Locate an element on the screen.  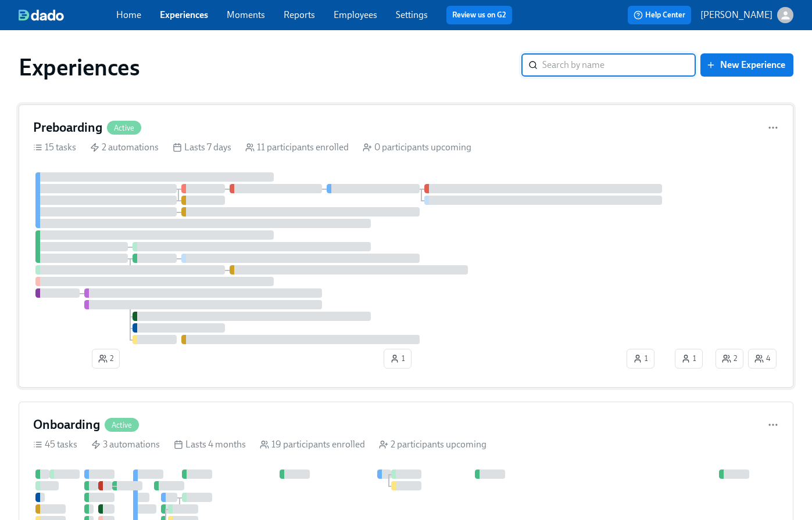
a: Home is located at coordinates (129, 15).